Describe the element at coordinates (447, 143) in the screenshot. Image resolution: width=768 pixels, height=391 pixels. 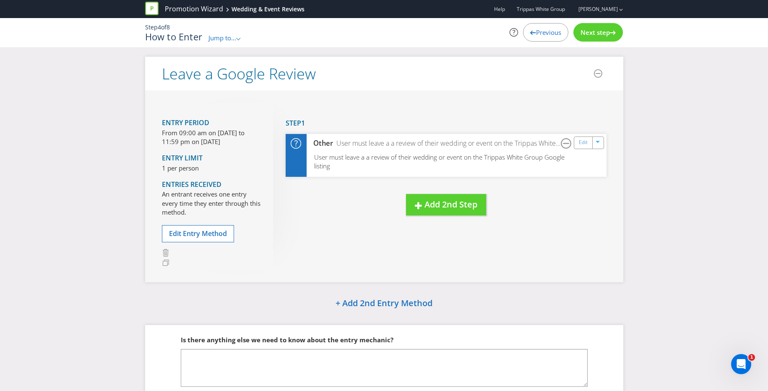
I see `div: User must leave a a review of their wedding or event on the Trippas White Group Google listing` at that location.